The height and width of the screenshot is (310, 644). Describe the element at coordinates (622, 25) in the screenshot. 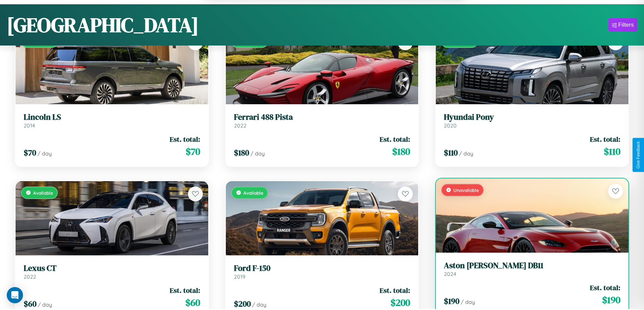

I see `button: Filters` at that location.